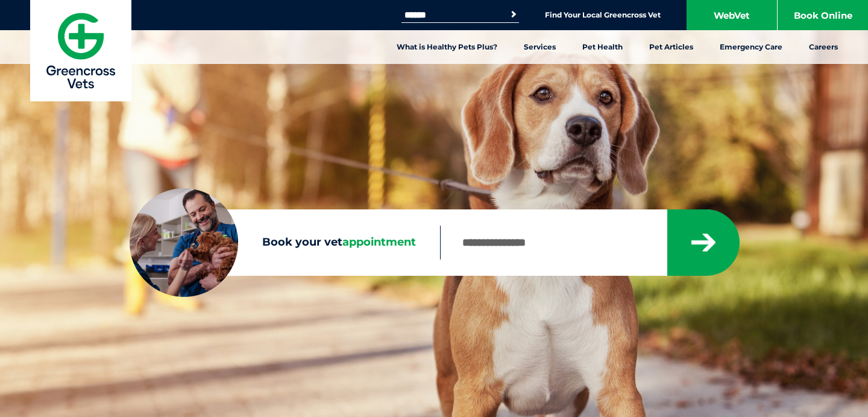 This screenshot has width=868, height=417. What do you see at coordinates (379, 242) in the screenshot?
I see `span: appointment` at bounding box center [379, 242].